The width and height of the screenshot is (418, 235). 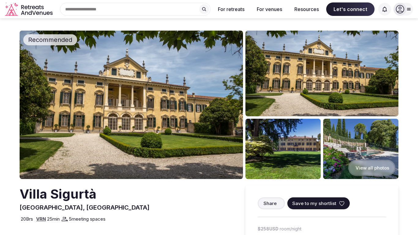 I want to click on span: 5 meeting spaces, so click(x=87, y=219).